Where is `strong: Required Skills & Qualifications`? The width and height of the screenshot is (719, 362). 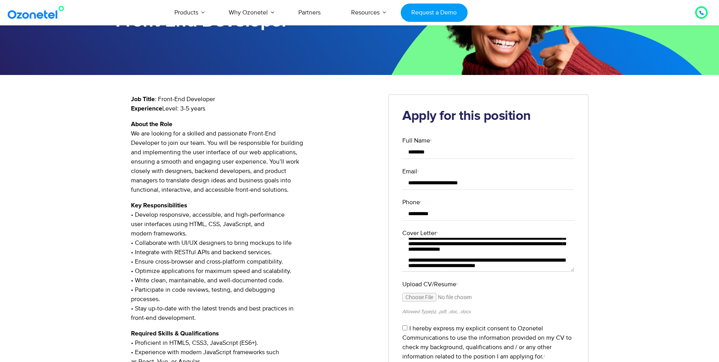
strong: Required Skills & Qualifications is located at coordinates (175, 334).